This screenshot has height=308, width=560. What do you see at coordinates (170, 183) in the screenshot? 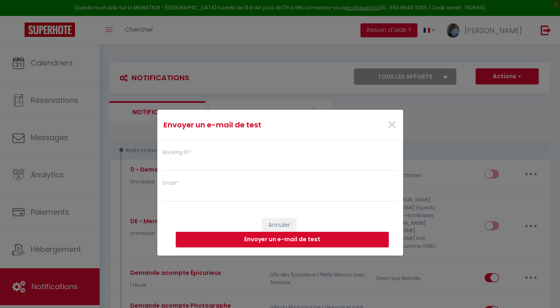
I see `label: Email` at bounding box center [170, 183].